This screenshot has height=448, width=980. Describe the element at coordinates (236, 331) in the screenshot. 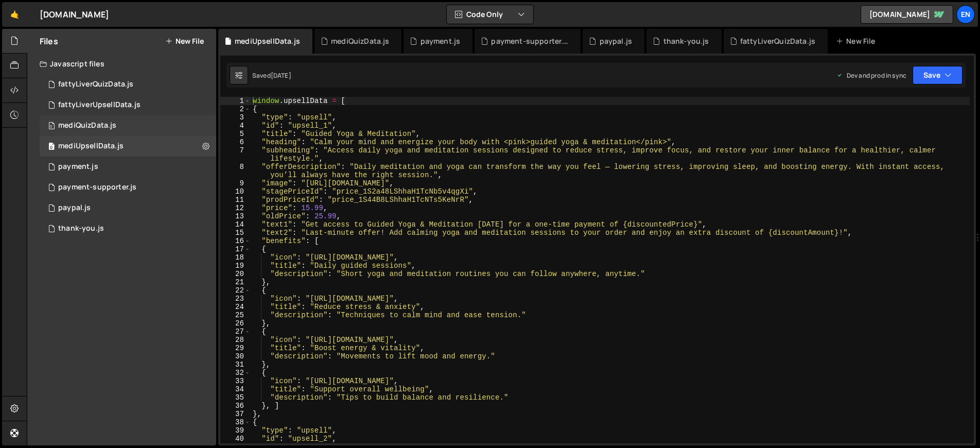

I see `div: 27` at that location.